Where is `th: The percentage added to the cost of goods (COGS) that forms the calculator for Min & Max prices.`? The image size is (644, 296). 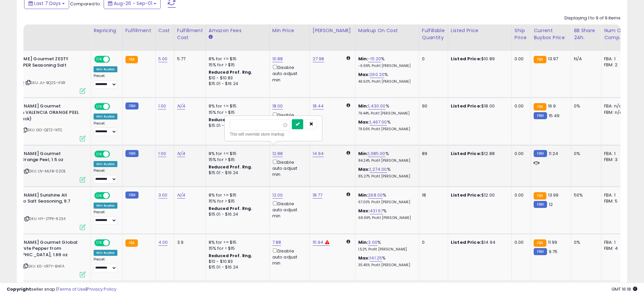
th: The percentage added to the cost of goods (COGS) that forms the calculator for Min & Max prices. is located at coordinates (387, 37).